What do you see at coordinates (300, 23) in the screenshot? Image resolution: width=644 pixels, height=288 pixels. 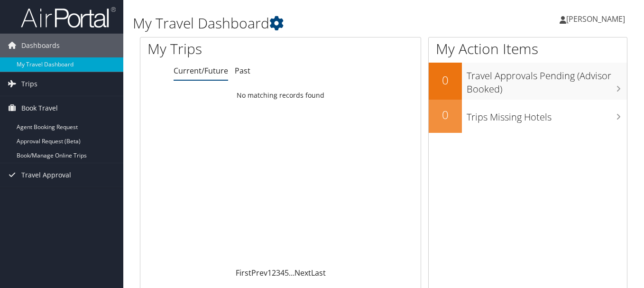 I see `h1: My Travel Dashboard` at bounding box center [300, 23].